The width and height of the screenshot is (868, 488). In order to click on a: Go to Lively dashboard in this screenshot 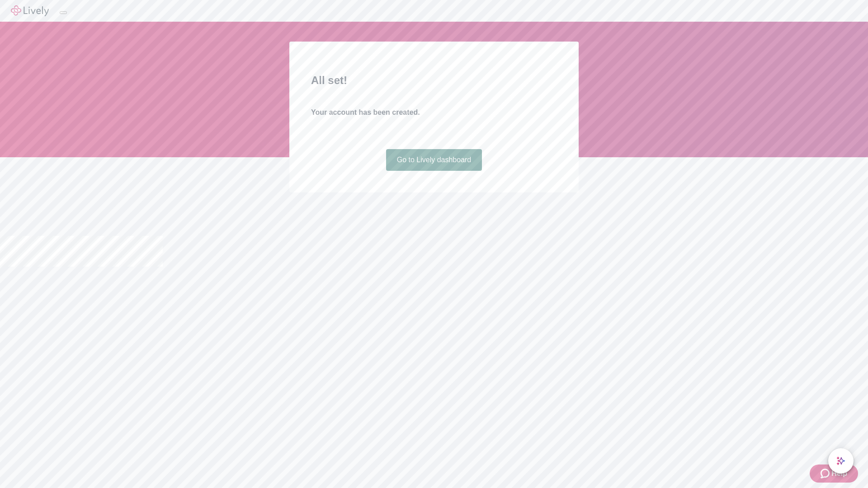, I will do `click(434, 160)`.